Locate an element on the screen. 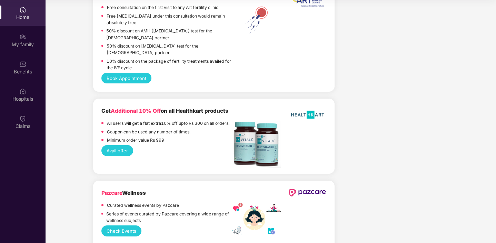  span: Pazcare is located at coordinates (112, 193).